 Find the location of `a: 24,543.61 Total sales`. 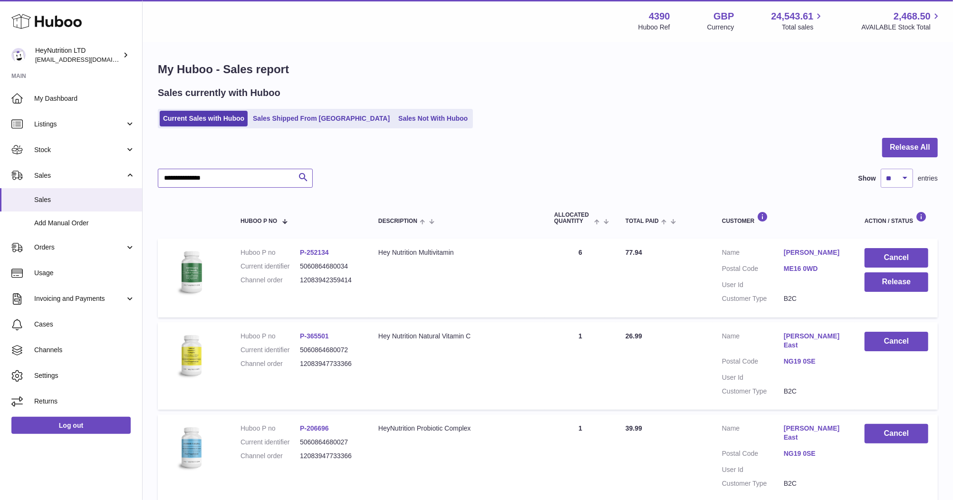

a: 24,543.61 Total sales is located at coordinates (798, 21).